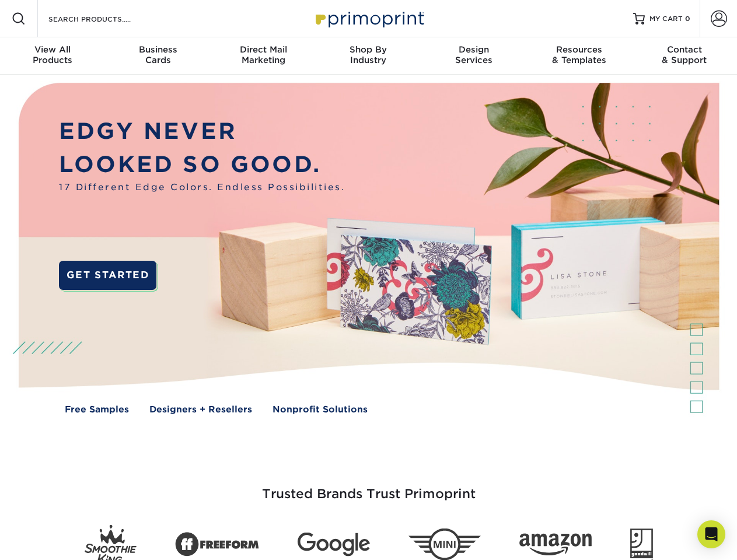  I want to click on span: Resources, so click(579, 49).